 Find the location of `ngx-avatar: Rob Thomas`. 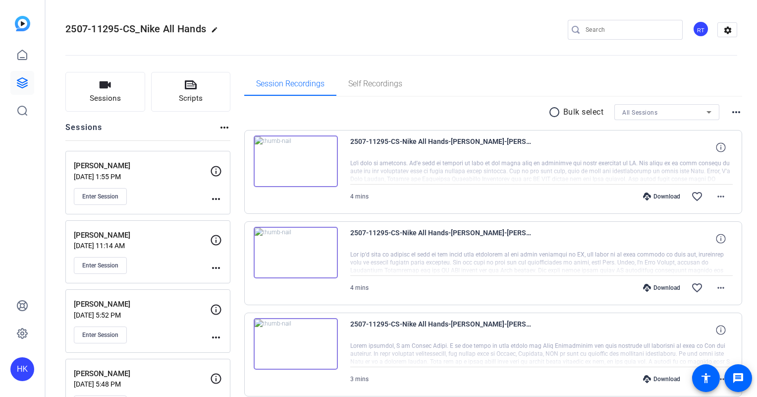

ngx-avatar: Rob Thomas is located at coordinates (701, 29).